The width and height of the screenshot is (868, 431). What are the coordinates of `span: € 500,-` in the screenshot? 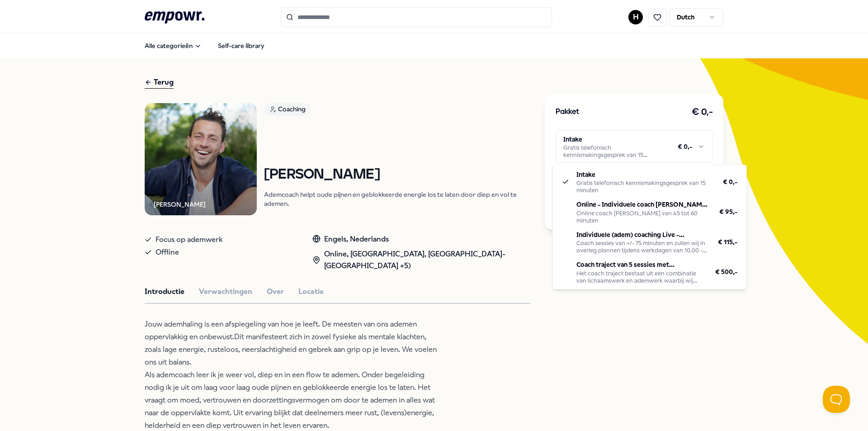 It's located at (726, 272).